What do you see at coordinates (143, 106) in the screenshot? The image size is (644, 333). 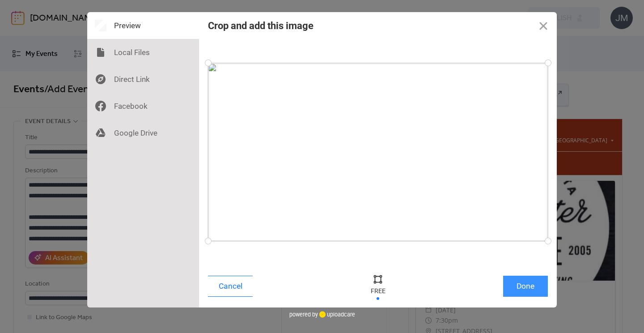 I see `div: Facebook` at bounding box center [143, 106].